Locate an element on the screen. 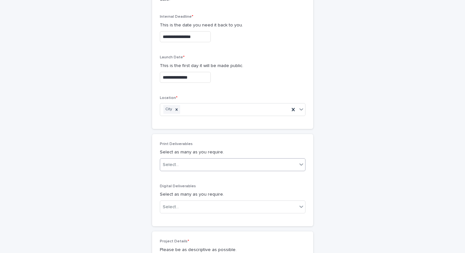  div: City is located at coordinates (168, 109).